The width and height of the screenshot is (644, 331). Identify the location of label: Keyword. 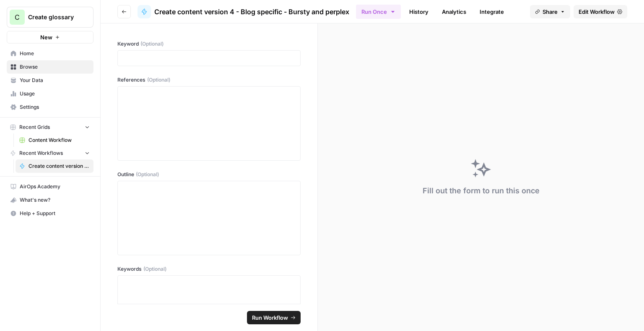
(209, 44).